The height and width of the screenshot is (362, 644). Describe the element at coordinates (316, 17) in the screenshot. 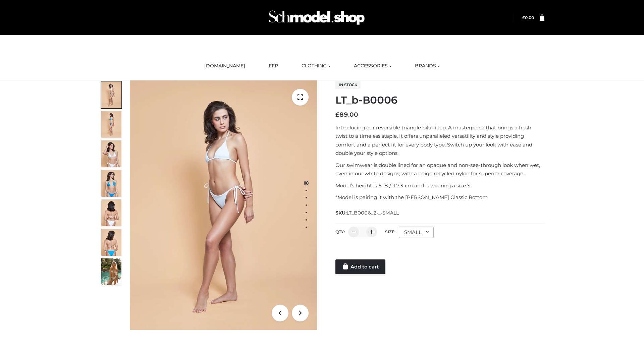

I see `a: Schmodel Admin 964` at that location.